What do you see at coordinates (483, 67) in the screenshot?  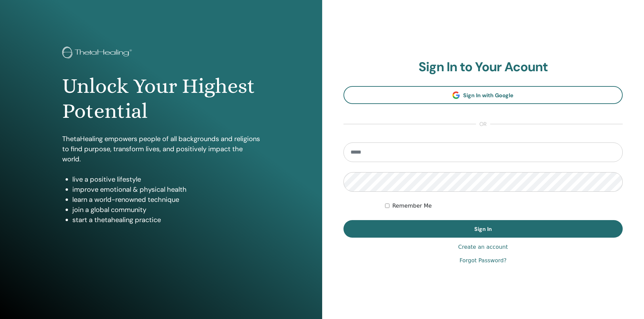 I see `h2: Sign In to Your Acount` at bounding box center [483, 67].